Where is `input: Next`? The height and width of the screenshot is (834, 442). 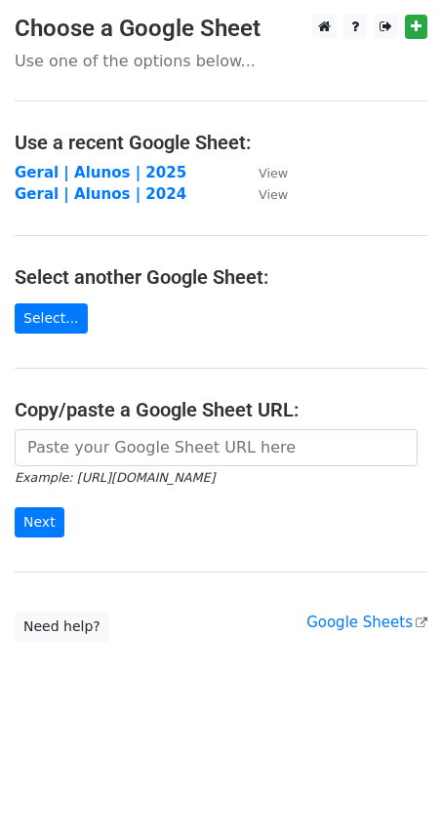
input: Next is located at coordinates (39, 522).